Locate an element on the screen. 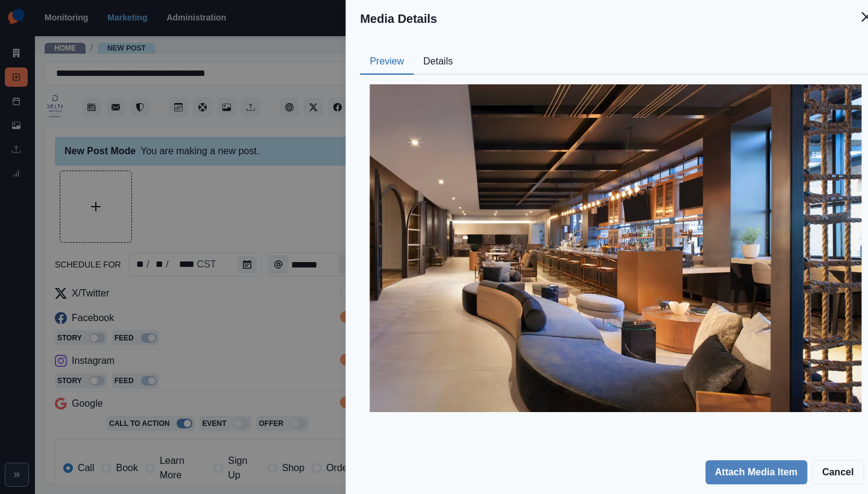  img: pdkwwww7jwincrbi4ice is located at coordinates (615, 248).